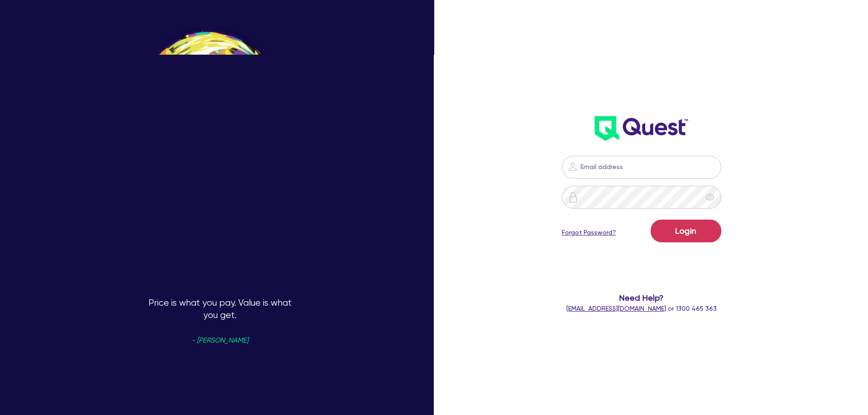  Describe the element at coordinates (686, 231) in the screenshot. I see `button: Login` at that location.